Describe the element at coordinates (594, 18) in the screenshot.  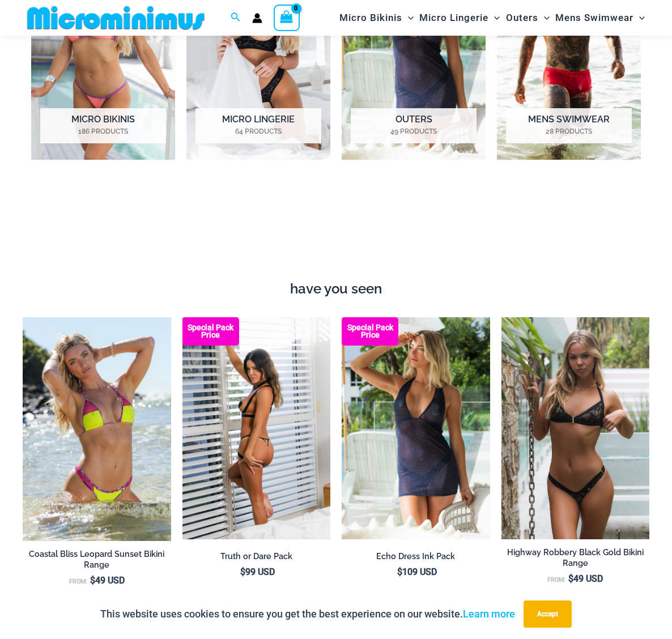
I see `span: Mens Swimwear` at that location.